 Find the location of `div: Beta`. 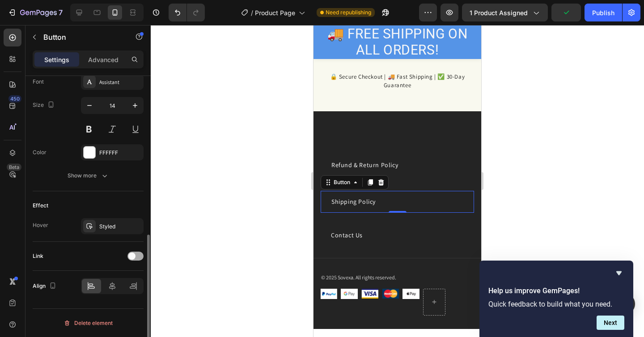

div: Beta is located at coordinates (14, 168).